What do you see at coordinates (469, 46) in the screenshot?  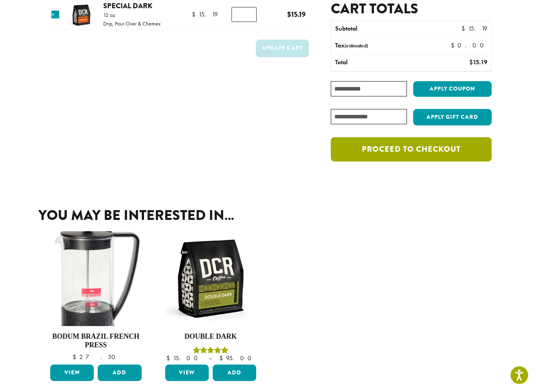 I see `bdi: 0.00` at bounding box center [469, 46].